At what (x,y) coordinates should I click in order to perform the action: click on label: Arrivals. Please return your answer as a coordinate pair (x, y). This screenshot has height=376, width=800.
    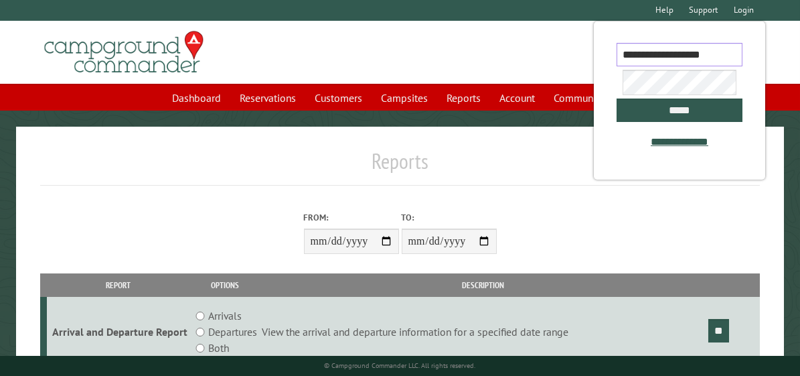
    Looking at the image, I should click on (225, 315).